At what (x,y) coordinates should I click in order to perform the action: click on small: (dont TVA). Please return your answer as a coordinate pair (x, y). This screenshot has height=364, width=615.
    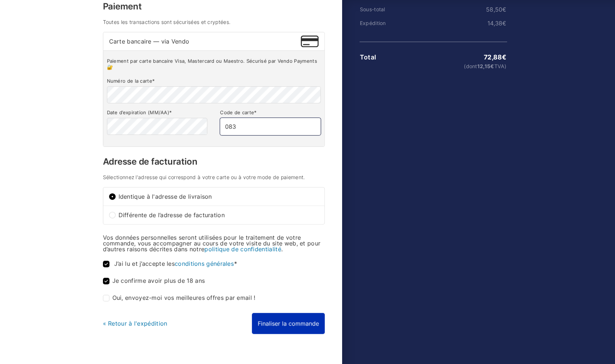
    Looking at the image, I should click on (457, 66).